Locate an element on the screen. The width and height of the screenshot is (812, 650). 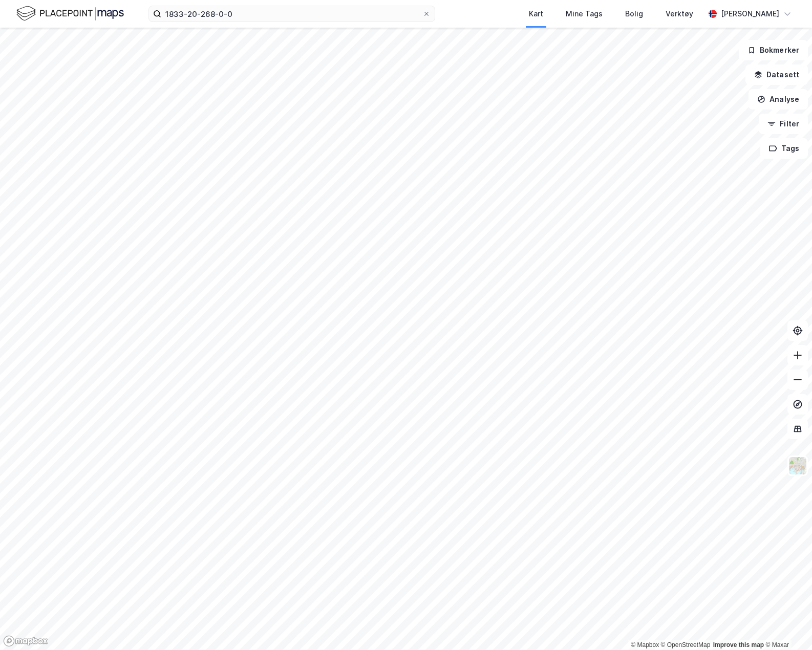
div: Bolig is located at coordinates (633, 14).